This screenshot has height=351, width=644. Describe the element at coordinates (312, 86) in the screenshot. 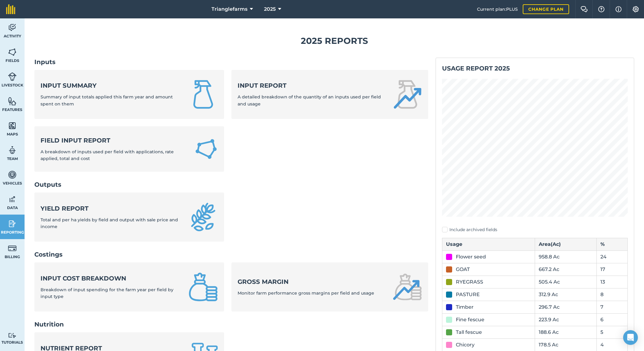

I see `strong: Input report` at that location.